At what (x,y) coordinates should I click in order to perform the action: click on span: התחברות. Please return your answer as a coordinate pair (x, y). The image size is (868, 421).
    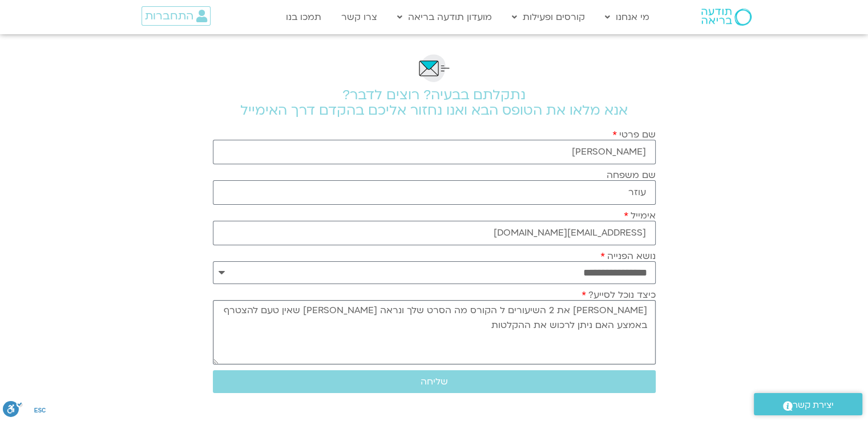
    Looking at the image, I should click on (169, 16).